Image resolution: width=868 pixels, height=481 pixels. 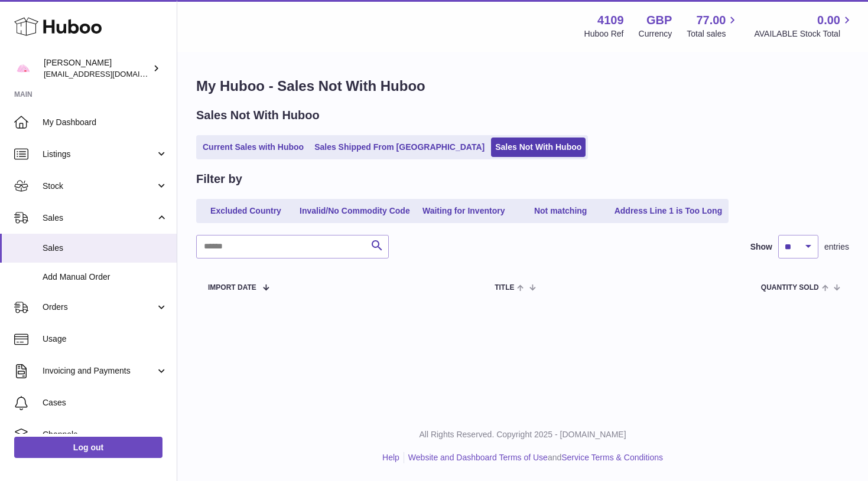 I want to click on span: Listings, so click(x=99, y=154).